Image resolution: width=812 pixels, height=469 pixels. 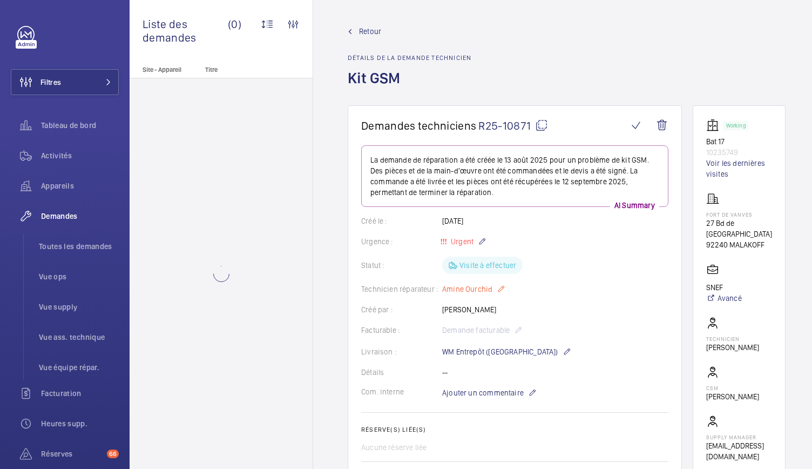 What do you see at coordinates (165, 70) in the screenshot?
I see `p: Site - Appareil` at bounding box center [165, 70].